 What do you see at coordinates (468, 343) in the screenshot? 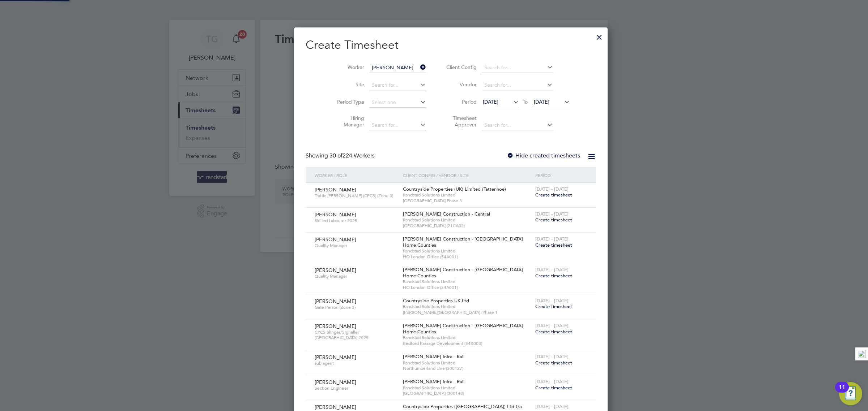
I see `span: Bedford Passage Development (54X003)` at bounding box center [468, 343].